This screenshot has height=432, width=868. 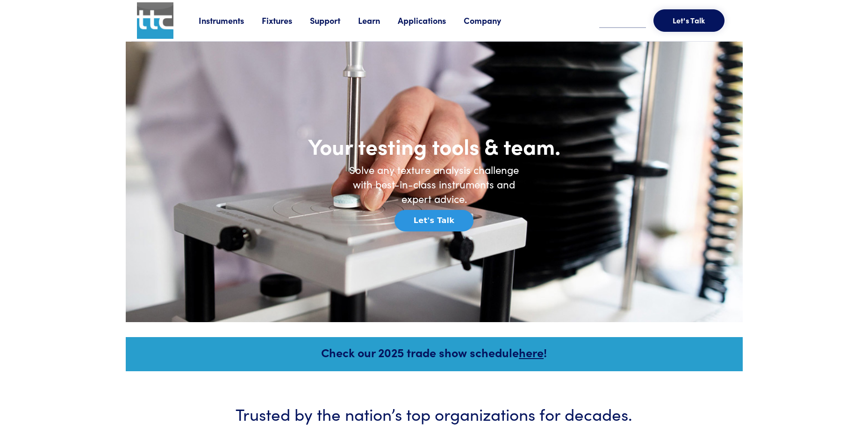 I want to click on a: Learn, so click(x=378, y=20).